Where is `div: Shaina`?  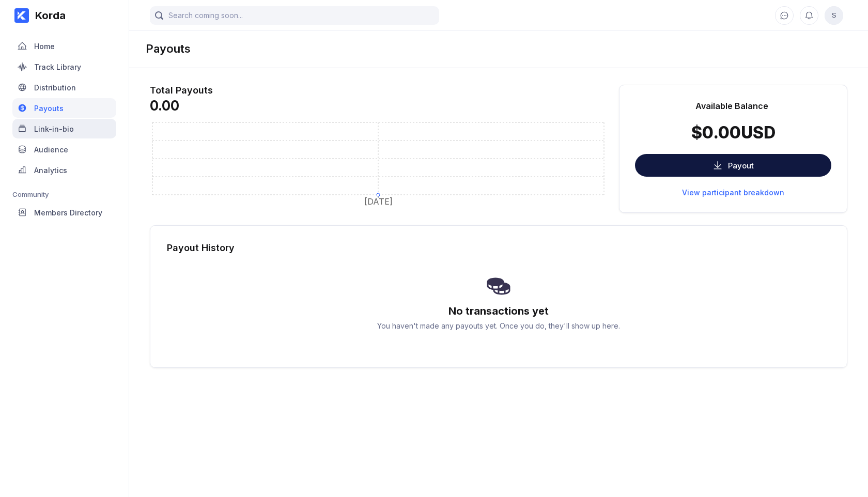
div: Shaina is located at coordinates (834, 15).